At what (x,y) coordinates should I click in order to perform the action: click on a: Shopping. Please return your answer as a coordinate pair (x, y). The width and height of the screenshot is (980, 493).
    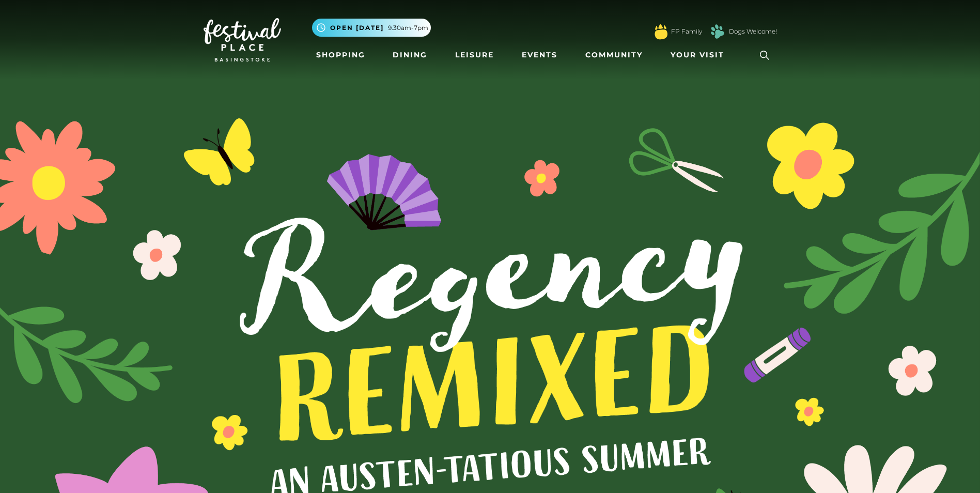
    Looking at the image, I should click on (340, 55).